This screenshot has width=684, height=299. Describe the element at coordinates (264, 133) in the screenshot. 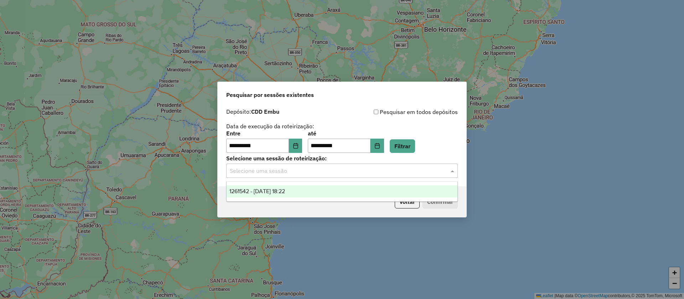

I see `label: Entre` at that location.